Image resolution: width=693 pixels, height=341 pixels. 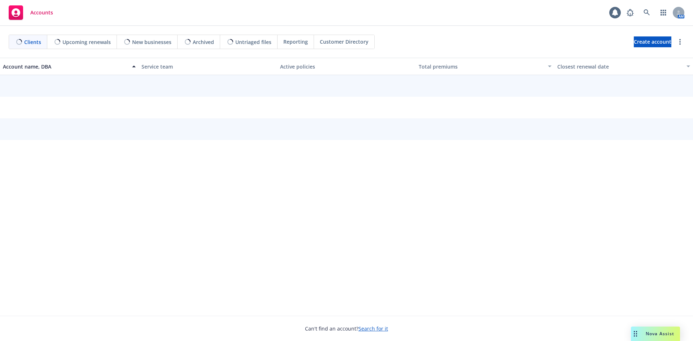 What do you see at coordinates (152, 42) in the screenshot?
I see `span: New businesses` at bounding box center [152, 42].